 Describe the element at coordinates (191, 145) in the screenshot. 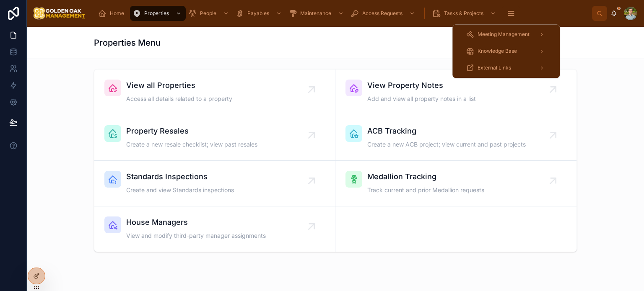

I see `span: Create a new resale checklist; view past resales` at that location.